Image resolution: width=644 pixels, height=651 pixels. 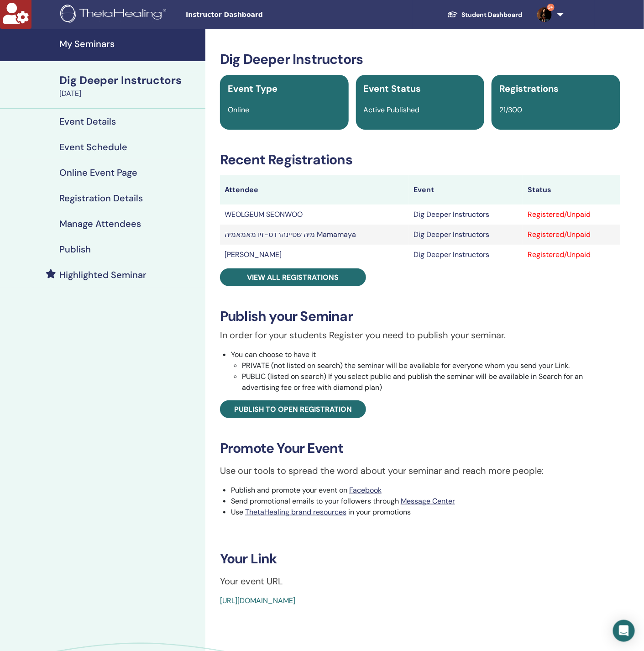 I want to click on a: View all registrations, so click(x=293, y=277).